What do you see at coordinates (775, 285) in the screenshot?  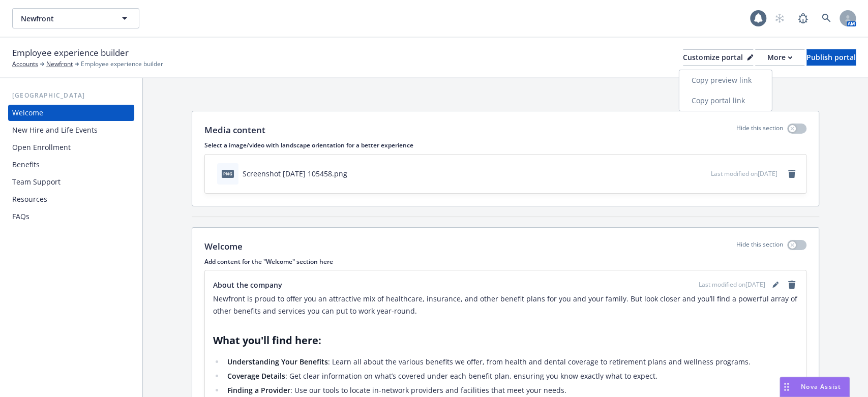 I see `a: editPencil` at bounding box center [775, 285].